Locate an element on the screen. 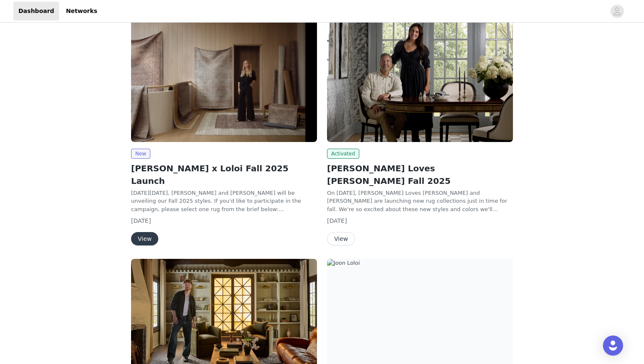 This screenshot has height=364, width=644. span: Activated is located at coordinates (343, 154).